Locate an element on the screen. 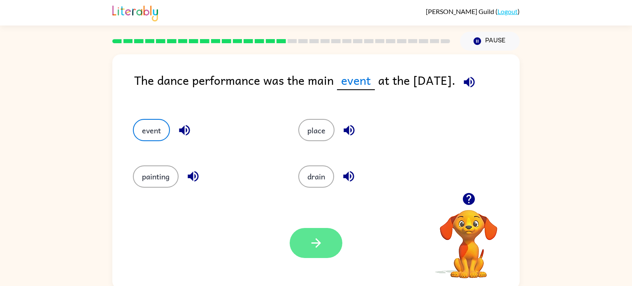 The width and height of the screenshot is (632, 286). span: event is located at coordinates (356, 80).